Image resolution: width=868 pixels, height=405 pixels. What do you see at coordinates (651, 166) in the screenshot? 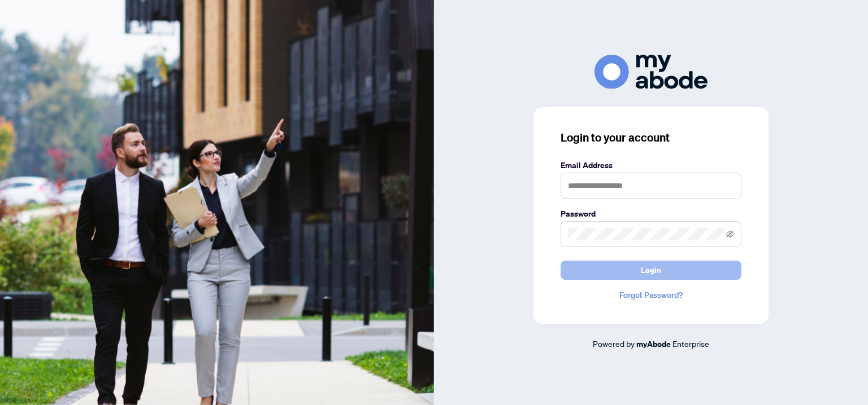
I see `label: Email Address` at bounding box center [651, 166].